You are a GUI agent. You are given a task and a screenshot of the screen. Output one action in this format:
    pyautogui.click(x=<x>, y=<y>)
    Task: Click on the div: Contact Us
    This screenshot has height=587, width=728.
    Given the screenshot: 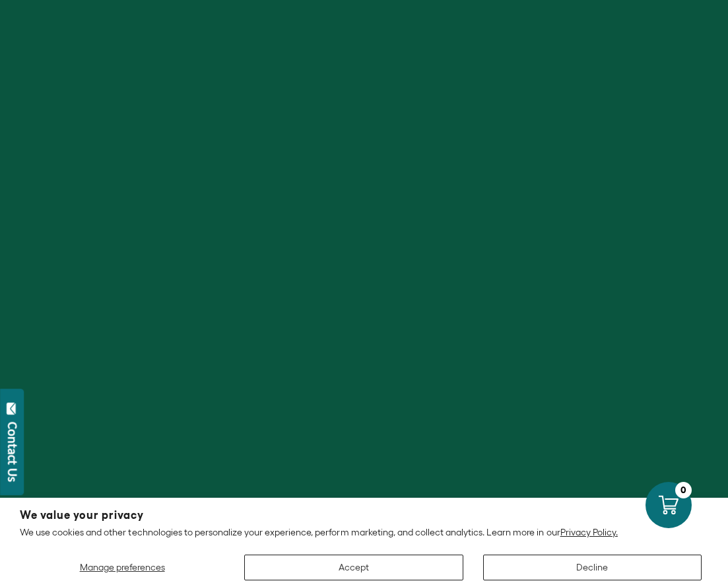 What is the action you would take?
    pyautogui.click(x=13, y=451)
    